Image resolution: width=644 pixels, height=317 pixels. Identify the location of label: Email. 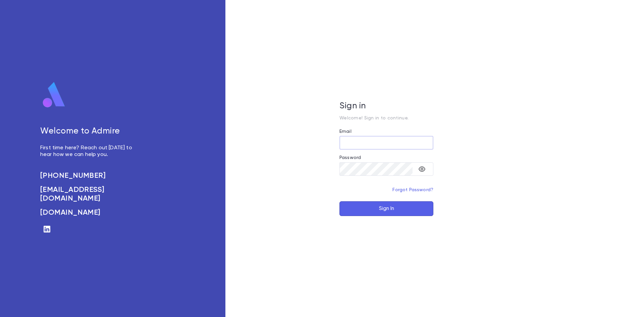
(345, 131).